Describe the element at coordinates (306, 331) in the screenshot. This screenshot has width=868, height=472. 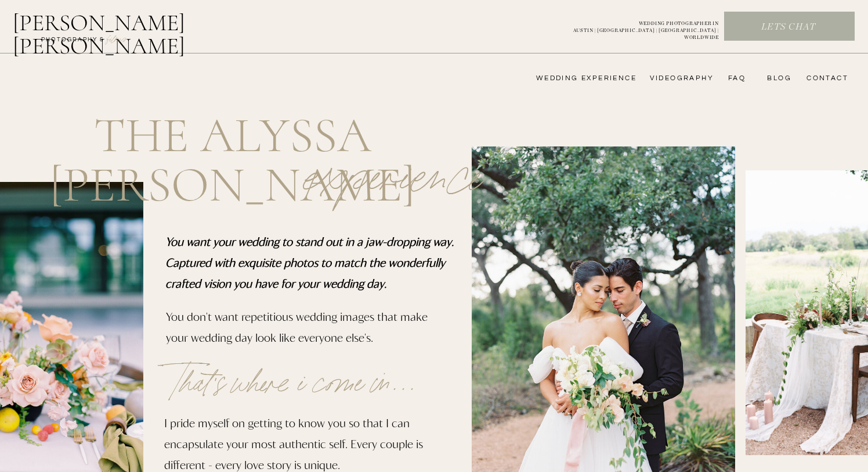
I see `p: You don't want repetitious wedding images that make your wedding day look like everyone else's.` at that location.